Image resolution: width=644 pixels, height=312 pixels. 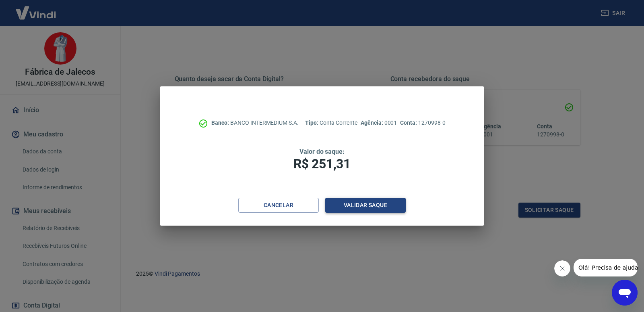 I want to click on button: Validar saque, so click(x=366, y=205).